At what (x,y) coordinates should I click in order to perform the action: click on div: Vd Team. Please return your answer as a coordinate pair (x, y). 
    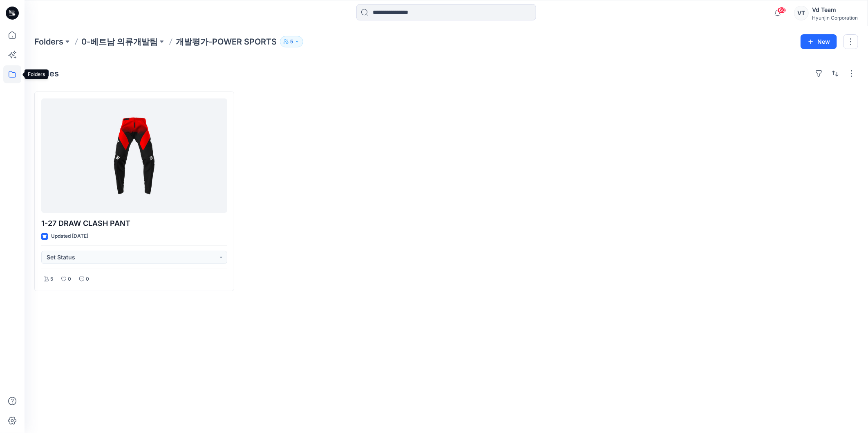
    Looking at the image, I should click on (835, 10).